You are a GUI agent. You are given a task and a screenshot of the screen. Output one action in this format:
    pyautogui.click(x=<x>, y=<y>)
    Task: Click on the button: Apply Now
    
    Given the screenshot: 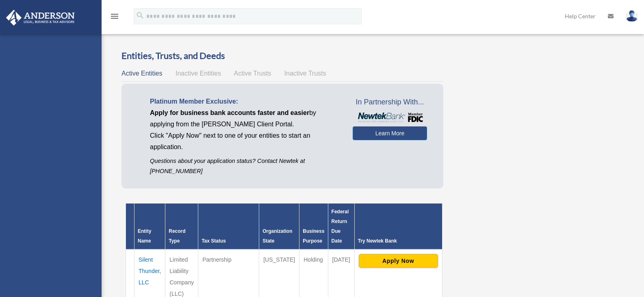 What is the action you would take?
    pyautogui.click(x=398, y=261)
    